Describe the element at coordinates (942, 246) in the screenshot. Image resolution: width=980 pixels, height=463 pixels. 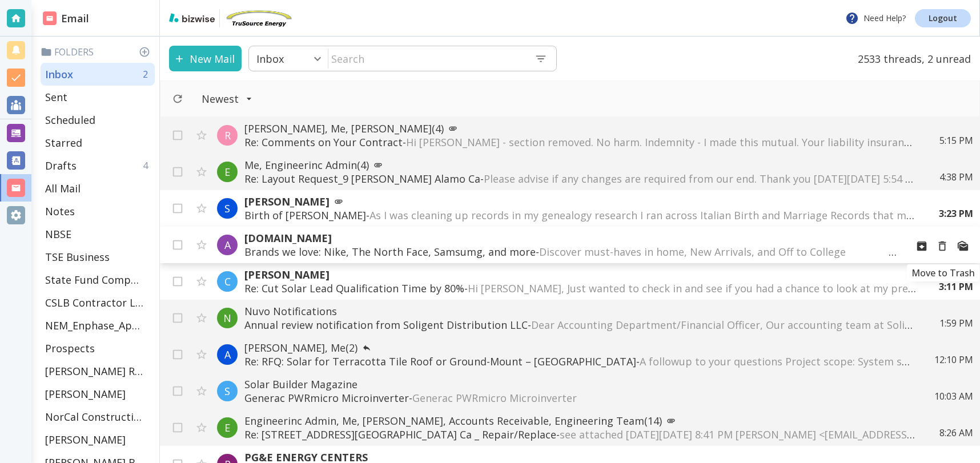
I see `button: Move to Trash` at that location.